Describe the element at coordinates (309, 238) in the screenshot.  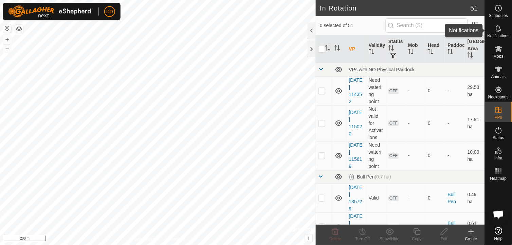
I see `span: i` at that location.